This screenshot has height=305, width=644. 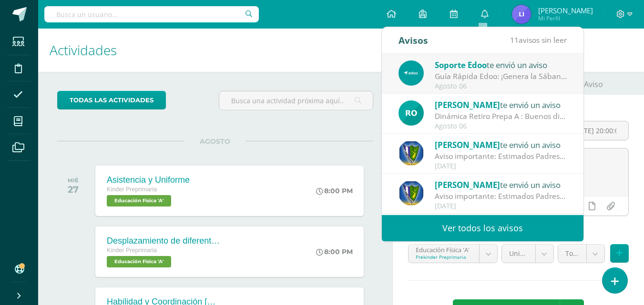 I want to click on span: Mi Perfil, so click(x=565, y=18).